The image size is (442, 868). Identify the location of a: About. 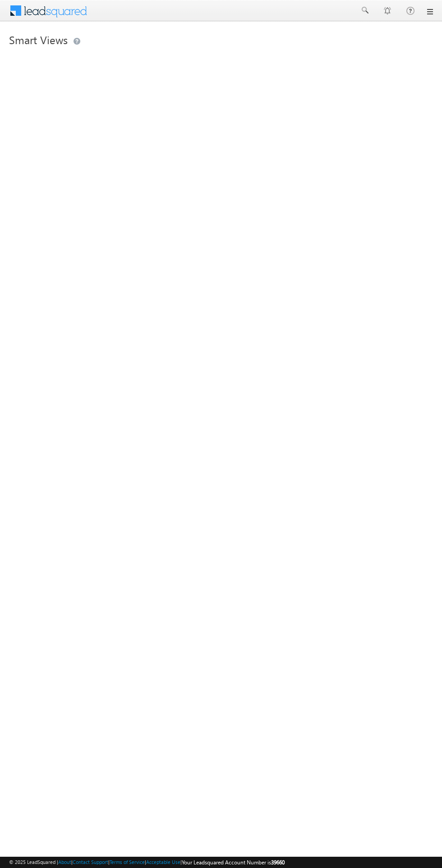
(64, 862).